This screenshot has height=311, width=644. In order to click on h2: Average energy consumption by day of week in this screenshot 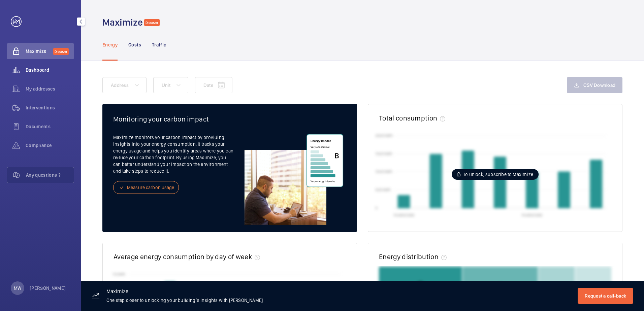, I will do `click(183, 256)`.